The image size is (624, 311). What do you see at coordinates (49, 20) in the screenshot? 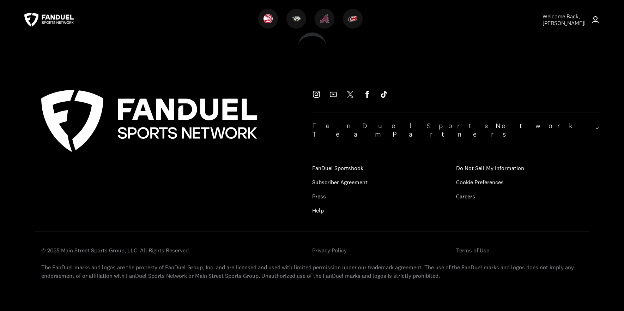
I see `a: FanDuel Sports Network` at bounding box center [49, 20].